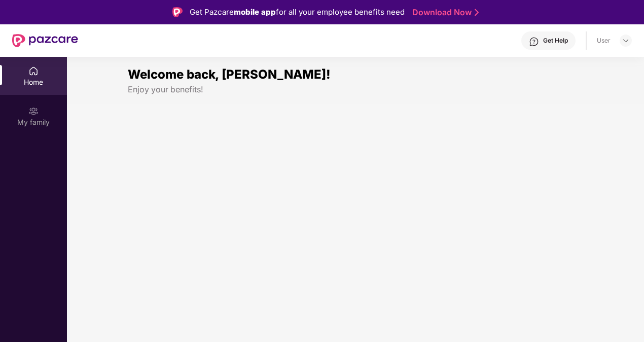 This screenshot has height=342, width=644. Describe the element at coordinates (555, 41) in the screenshot. I see `div: Get Help` at that location.